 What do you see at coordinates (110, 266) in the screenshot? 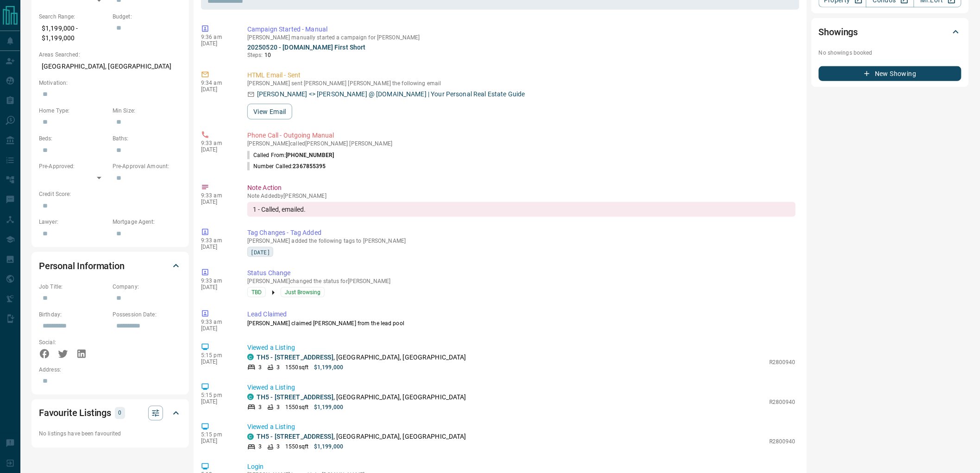
I see `div: Personal Information` at bounding box center [110, 266].